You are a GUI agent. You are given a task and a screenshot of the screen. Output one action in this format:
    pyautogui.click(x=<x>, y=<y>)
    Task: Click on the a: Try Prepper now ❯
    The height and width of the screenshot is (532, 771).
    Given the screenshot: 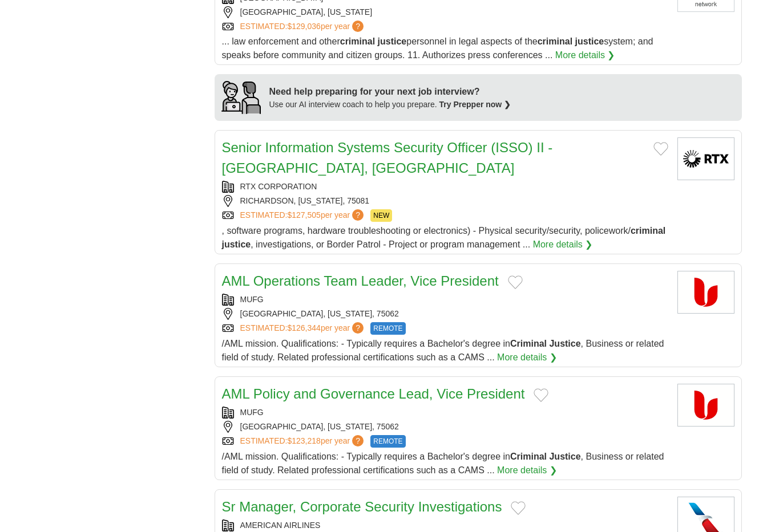 What is the action you would take?
    pyautogui.click(x=475, y=105)
    